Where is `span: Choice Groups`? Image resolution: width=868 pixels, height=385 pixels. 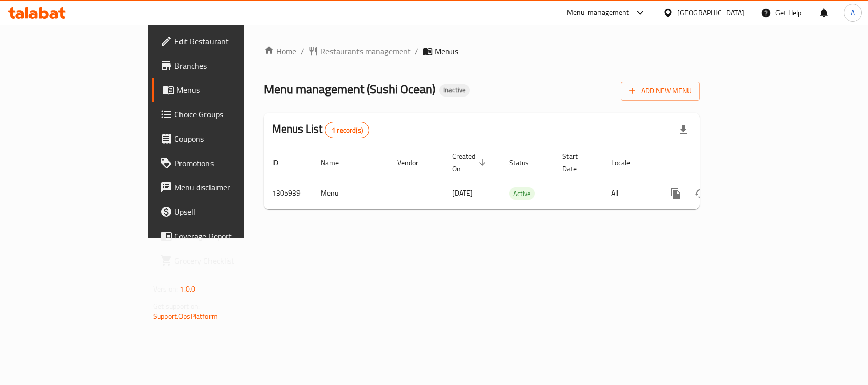
span: Choice Groups is located at coordinates (229, 115).